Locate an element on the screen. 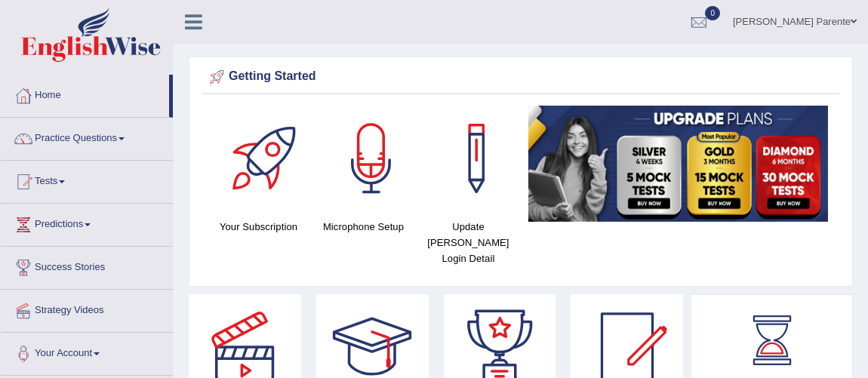 The height and width of the screenshot is (378, 868). div: Getting Started is located at coordinates (521, 77).